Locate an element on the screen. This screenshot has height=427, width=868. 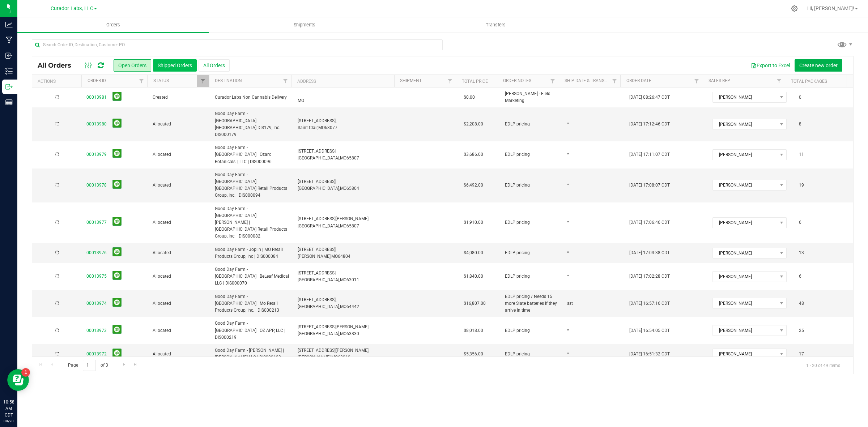
a: Go to the next page is located at coordinates (124, 365).